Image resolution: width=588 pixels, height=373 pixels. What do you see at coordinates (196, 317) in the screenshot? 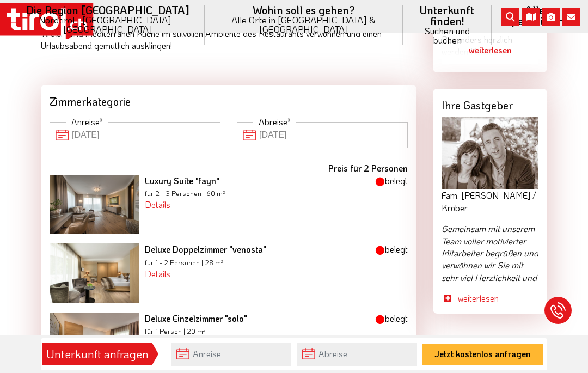
I see `b: Deluxe Einzelzimmer "solo"` at bounding box center [196, 317].